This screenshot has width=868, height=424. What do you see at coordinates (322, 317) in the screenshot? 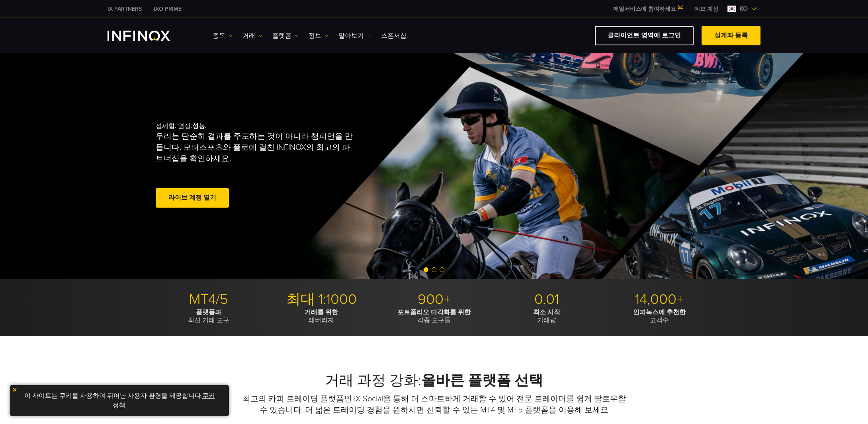
I see `p: 레버리지` at bounding box center [322, 317].